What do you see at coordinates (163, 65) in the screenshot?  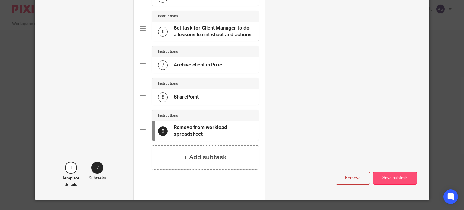 I see `div: 7` at bounding box center [163, 65].